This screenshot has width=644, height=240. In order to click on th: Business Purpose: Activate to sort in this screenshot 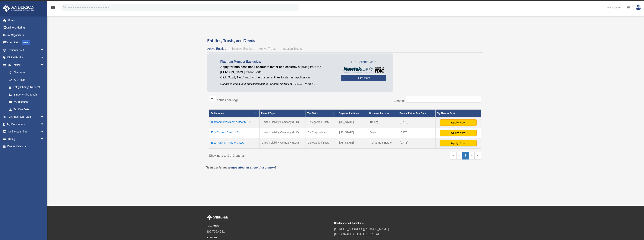, I will do `click(383, 114)`.